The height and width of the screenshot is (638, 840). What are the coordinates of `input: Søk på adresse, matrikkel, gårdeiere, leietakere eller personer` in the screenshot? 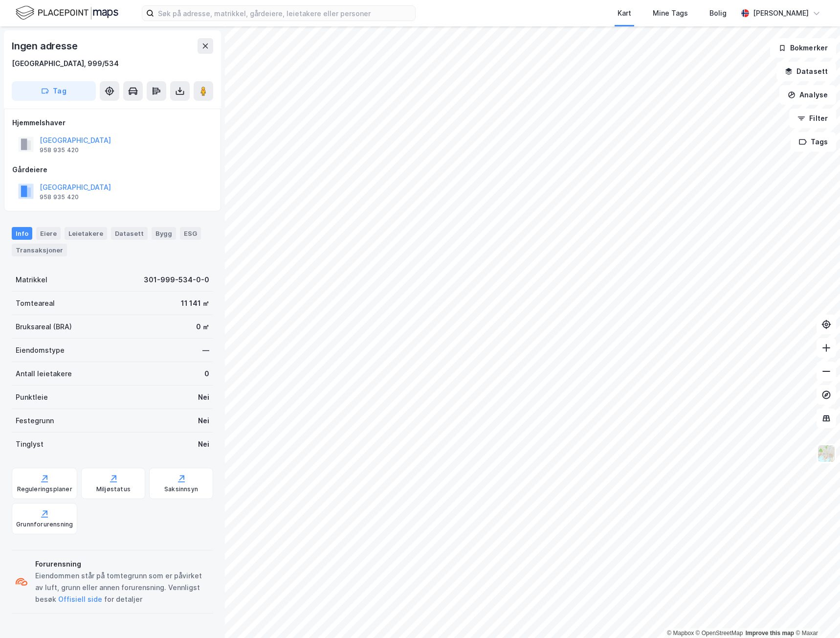 It's located at (284, 14).